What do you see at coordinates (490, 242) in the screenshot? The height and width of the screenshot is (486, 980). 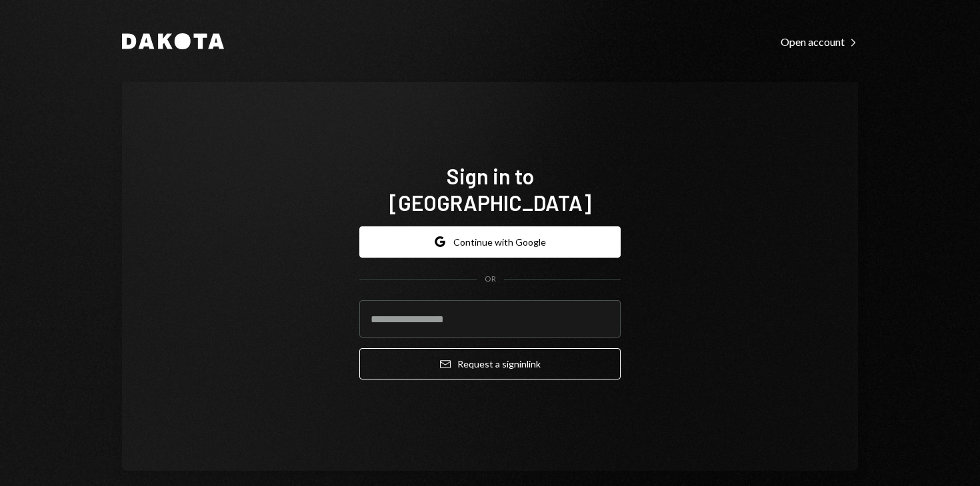 I see `button: Continue with Google` at bounding box center [490, 242].